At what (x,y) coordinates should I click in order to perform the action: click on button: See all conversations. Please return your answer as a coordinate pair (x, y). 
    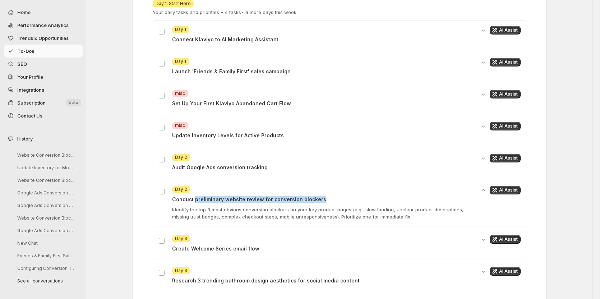
    Looking at the image, I should click on (46, 281).